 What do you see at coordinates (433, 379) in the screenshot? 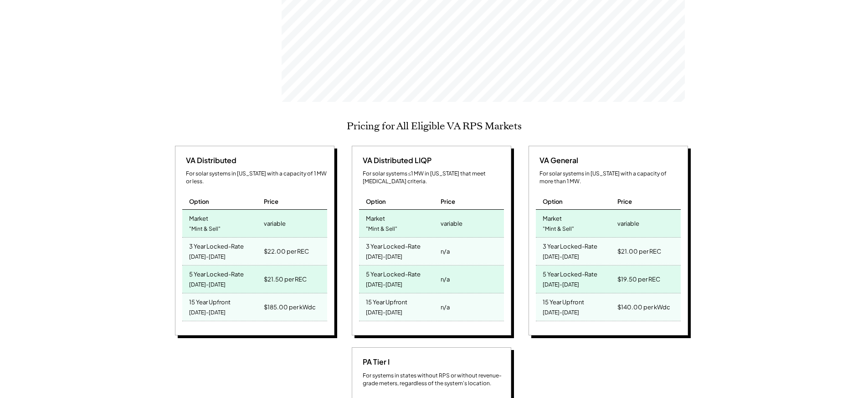
I see `div: For systems in states without RPS or without revenue-grade meters, regardless of the system's loc...` at bounding box center [433, 379].